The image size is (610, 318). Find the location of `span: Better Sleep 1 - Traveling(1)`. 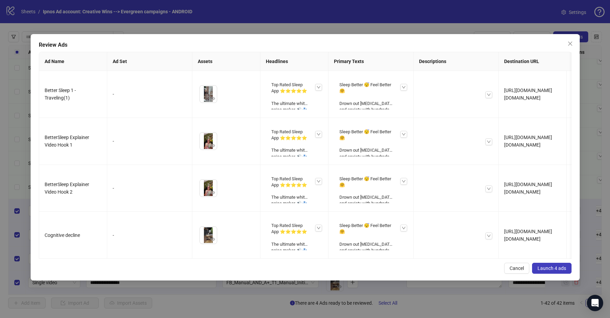

span: Better Sleep 1 - Traveling(1) is located at coordinates (60, 94).